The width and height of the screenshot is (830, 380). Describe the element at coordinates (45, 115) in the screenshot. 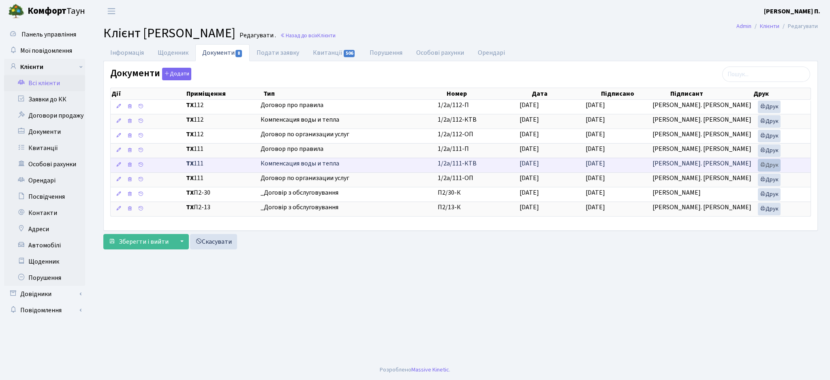

I see `a: Договори продажу` at that location.